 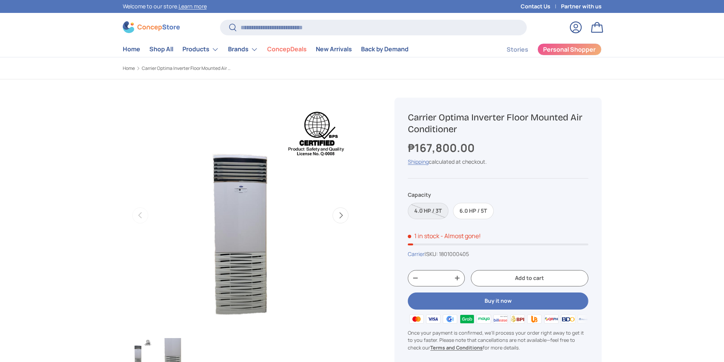 I want to click on img: ubp, so click(x=534, y=319).